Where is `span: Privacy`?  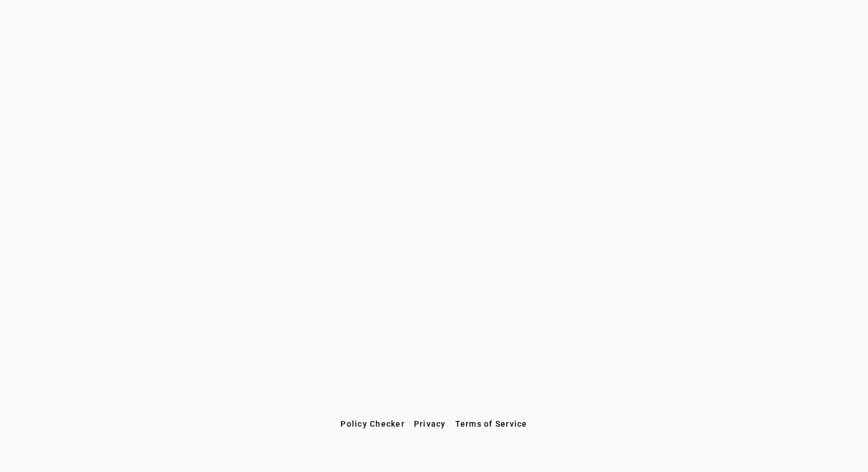 span: Privacy is located at coordinates (430, 424).